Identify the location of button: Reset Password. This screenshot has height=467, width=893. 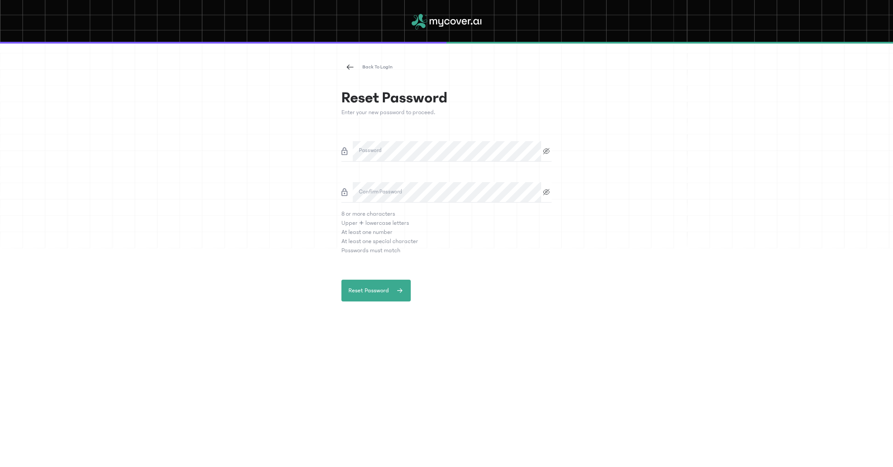
(376, 291).